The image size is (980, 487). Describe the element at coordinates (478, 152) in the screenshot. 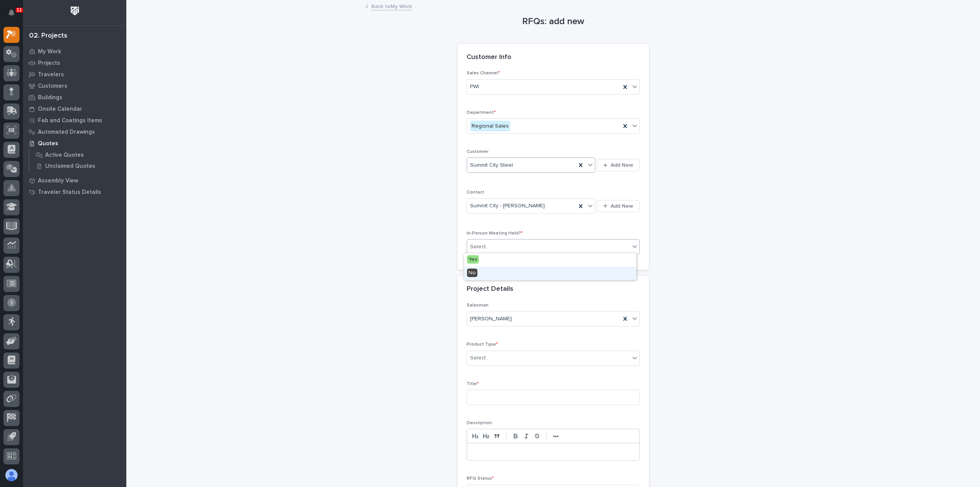

I see `span: Customer` at that location.